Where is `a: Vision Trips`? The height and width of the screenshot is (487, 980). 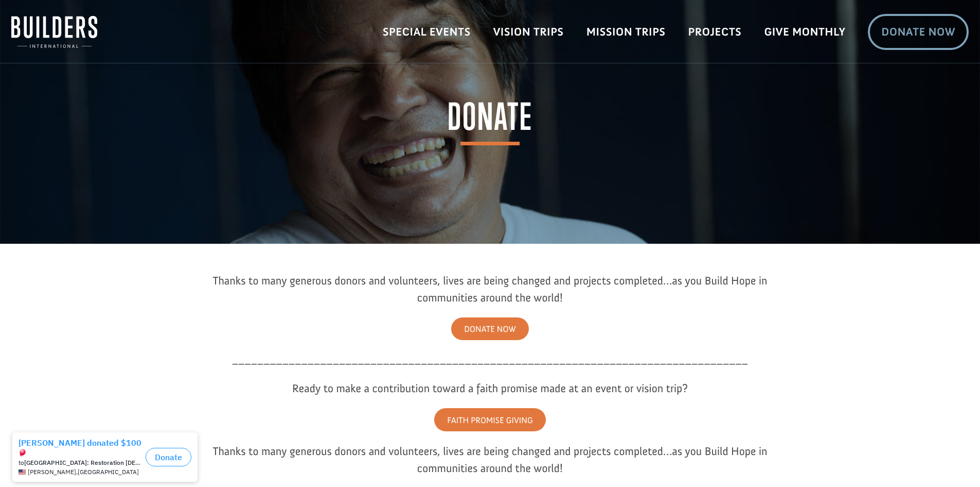 a: Vision Trips is located at coordinates (529, 32).